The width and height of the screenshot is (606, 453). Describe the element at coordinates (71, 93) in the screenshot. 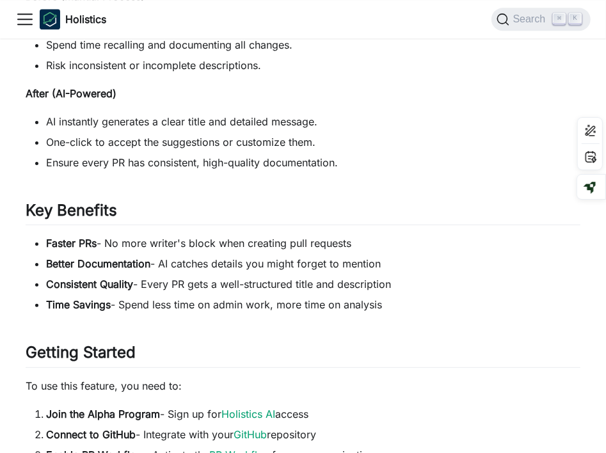

I see `strong: After (AI-Powered)` at that location.